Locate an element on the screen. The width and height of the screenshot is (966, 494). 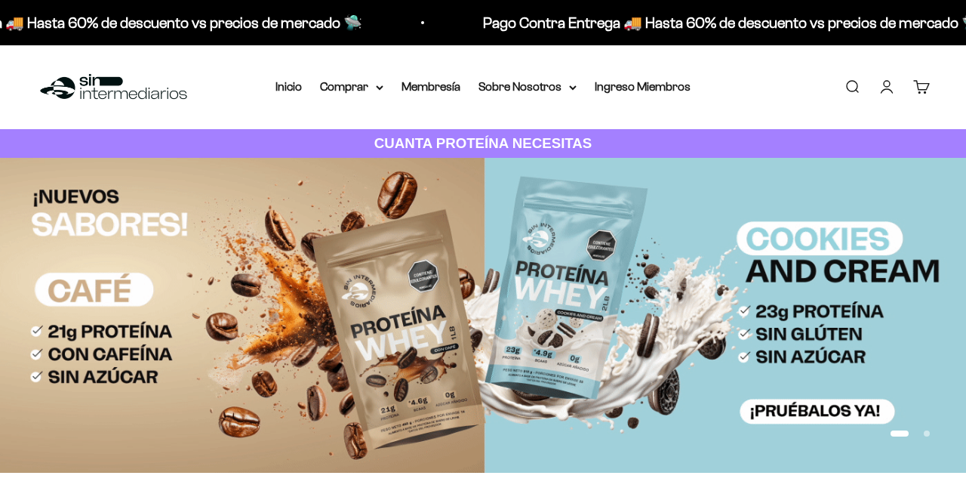
summary: Sobre Nosotros is located at coordinates (527, 87).